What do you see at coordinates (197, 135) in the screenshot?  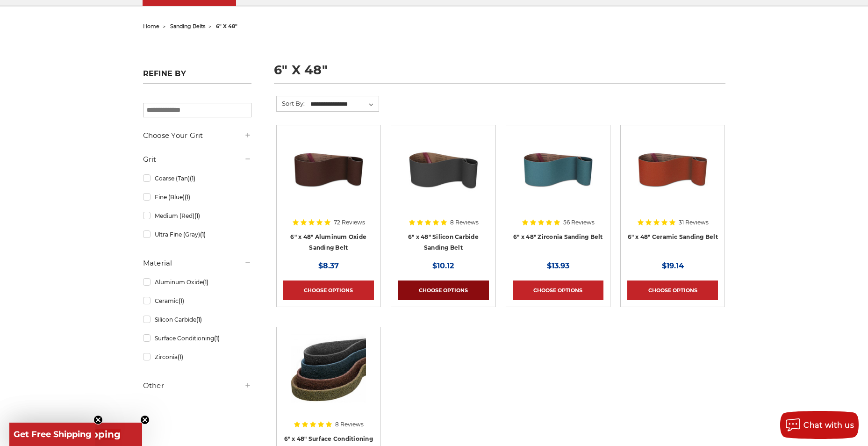 I see `h5: Choose Your Grit` at bounding box center [197, 135].